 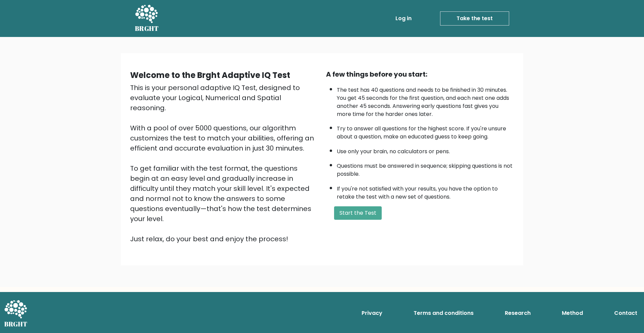 What do you see at coordinates (426, 150) in the screenshot?
I see `li: Use only your brain, no calculators or pens.` at bounding box center [426, 150].